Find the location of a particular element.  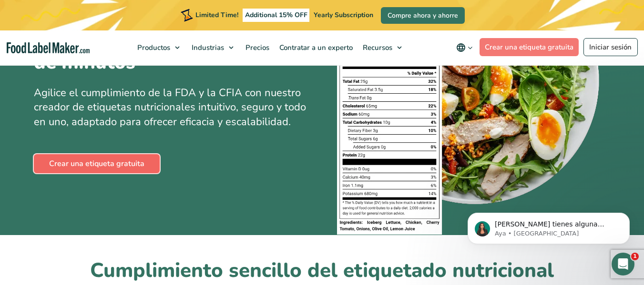

span: Limited Time! is located at coordinates (217, 15).